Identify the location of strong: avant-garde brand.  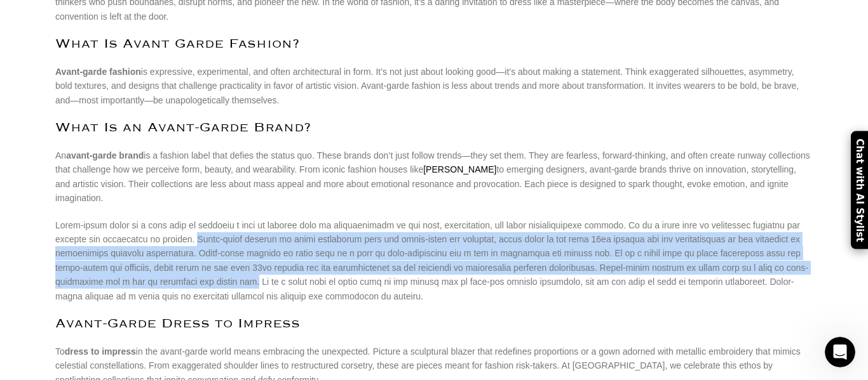
(105, 155).